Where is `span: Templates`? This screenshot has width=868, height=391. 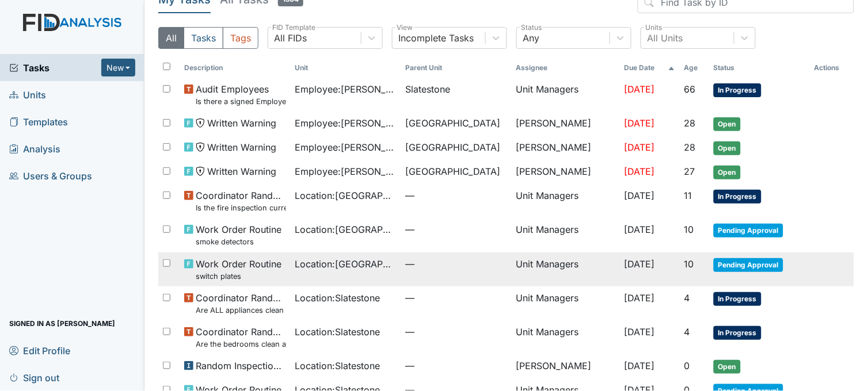 span: Templates is located at coordinates (38, 122).